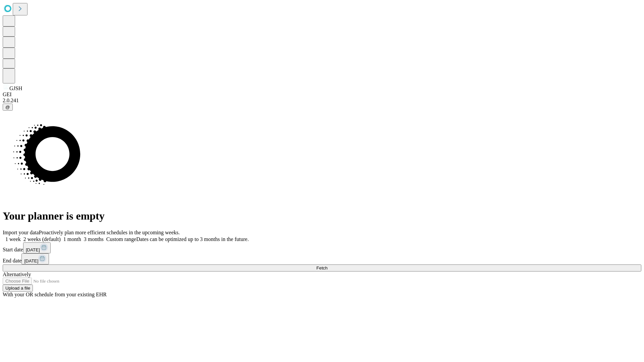  What do you see at coordinates (18, 288) in the screenshot?
I see `button: Upload a file` at bounding box center [18, 288].